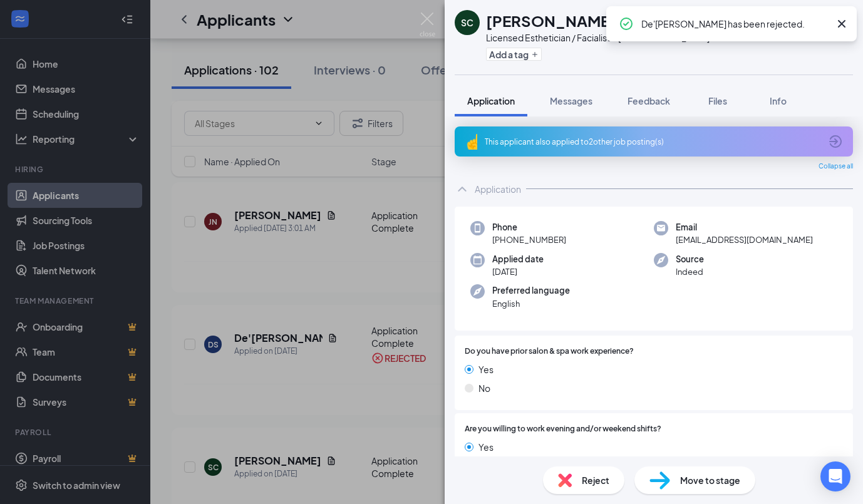 Image resolution: width=863 pixels, height=504 pixels. What do you see at coordinates (835, 476) in the screenshot?
I see `div: Open Intercom Messenger` at bounding box center [835, 476].